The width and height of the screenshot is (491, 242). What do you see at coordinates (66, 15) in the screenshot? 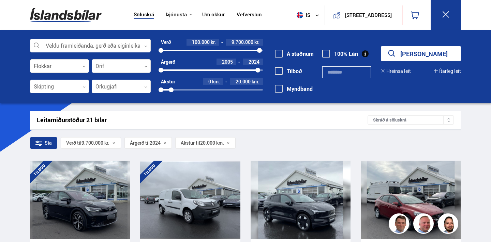
I see `img: G0Ugv5HjCgRt.svg` at bounding box center [66, 15].